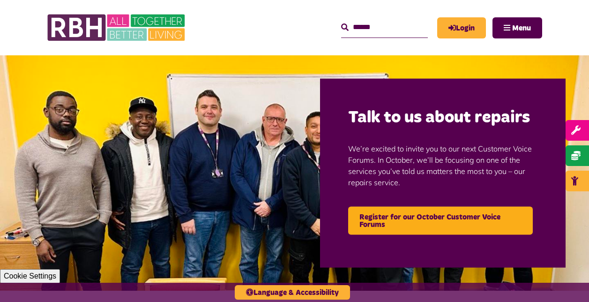 The height and width of the screenshot is (302, 589). Describe the element at coordinates (517, 28) in the screenshot. I see `button: Navigation` at that location.